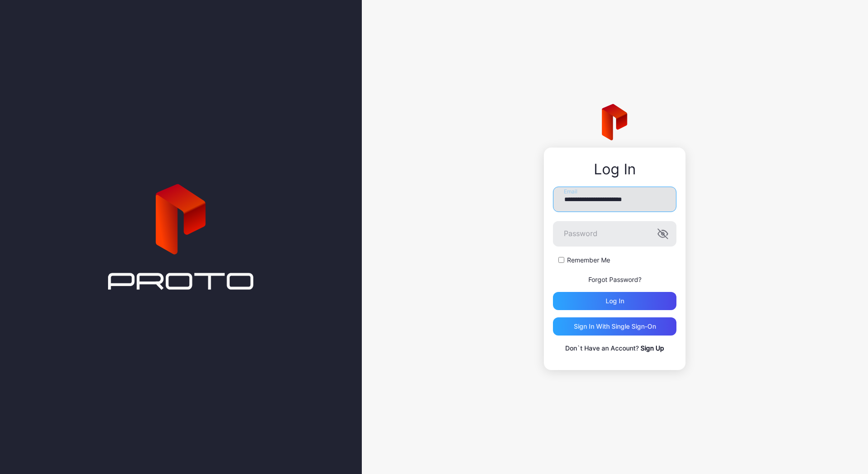 The width and height of the screenshot is (868, 474). Describe the element at coordinates (615, 348) in the screenshot. I see `p: Don`t Have an Account?` at that location.